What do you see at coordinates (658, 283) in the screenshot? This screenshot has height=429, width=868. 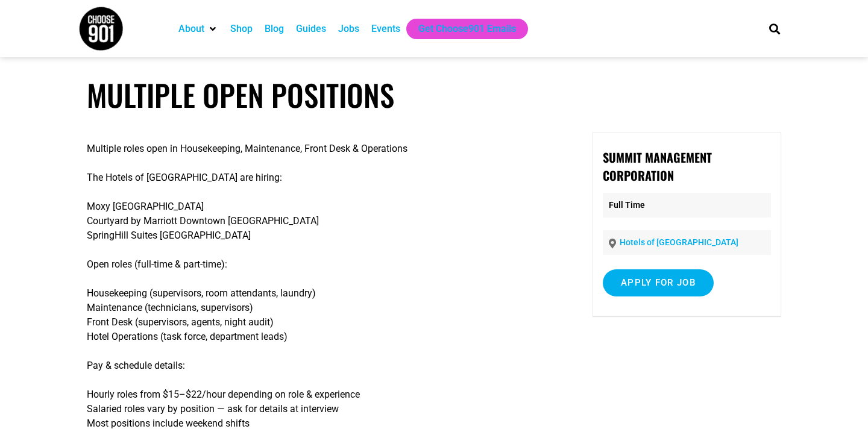 I see `input: Apply for job` at bounding box center [658, 283].